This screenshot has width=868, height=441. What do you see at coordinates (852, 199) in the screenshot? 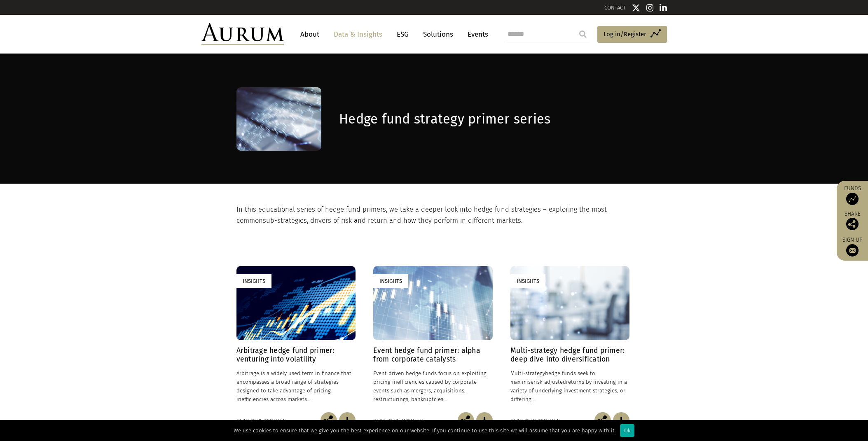
I see `img: Access Funds` at bounding box center [852, 199].